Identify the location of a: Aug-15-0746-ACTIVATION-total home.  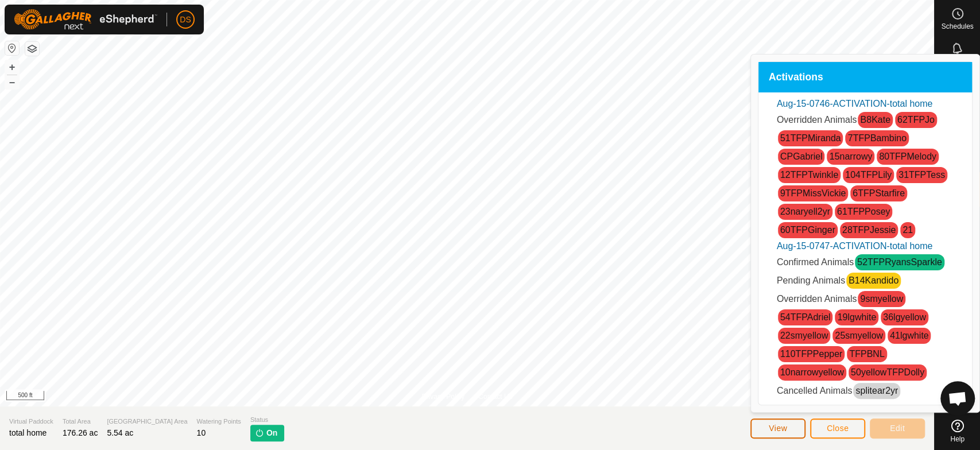
(855, 104).